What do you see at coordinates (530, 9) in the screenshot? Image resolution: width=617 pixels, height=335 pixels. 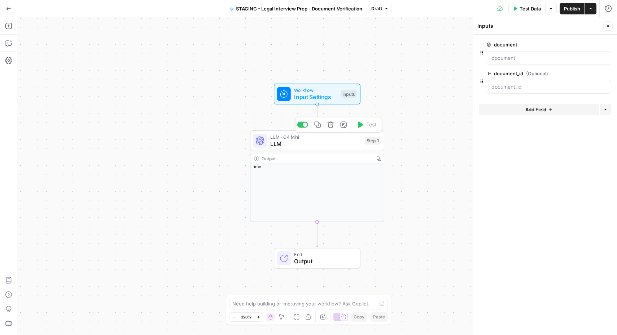 I see `span: Test Data` at bounding box center [530, 9].